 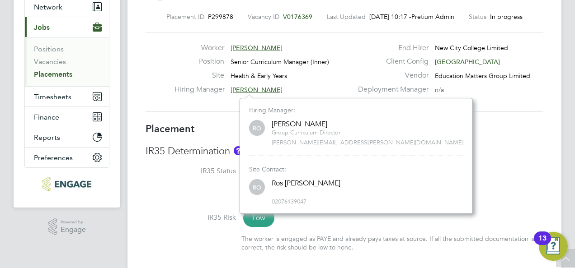 What do you see at coordinates (191, 218) in the screenshot?
I see `label: IR35 Risk` at bounding box center [191, 218].